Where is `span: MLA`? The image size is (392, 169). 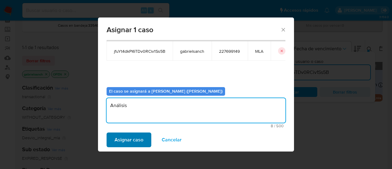
span: MLA is located at coordinates (259, 51).